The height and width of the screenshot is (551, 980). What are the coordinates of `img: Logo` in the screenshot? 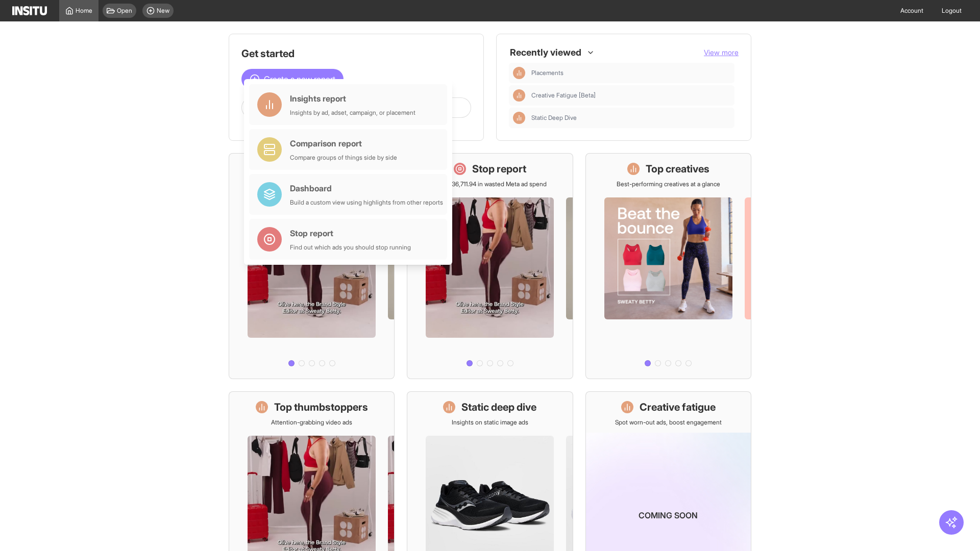 It's located at (30, 11).